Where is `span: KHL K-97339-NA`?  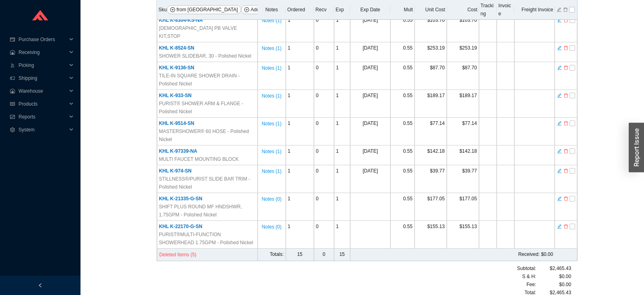 span: KHL K-97339-NA is located at coordinates (178, 151).